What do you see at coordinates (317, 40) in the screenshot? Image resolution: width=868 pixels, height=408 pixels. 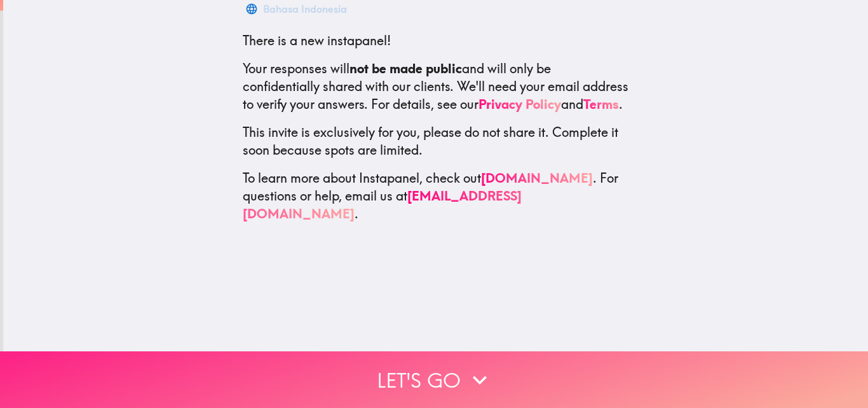 I see `span: There is a new instapanel!` at bounding box center [317, 40].